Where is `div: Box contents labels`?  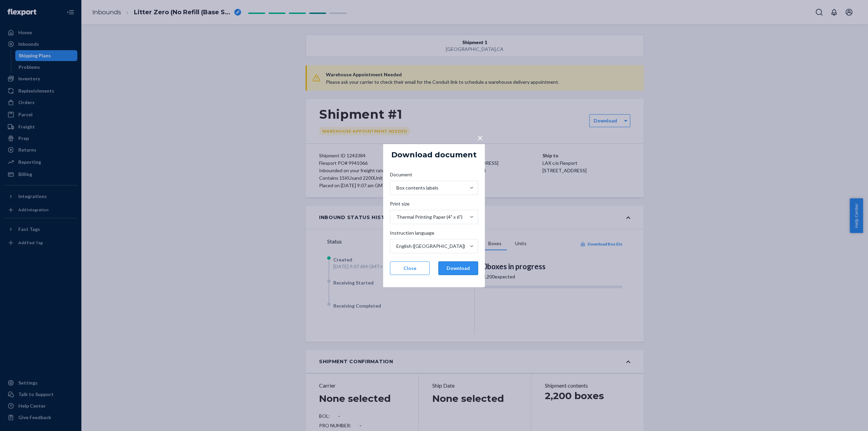 div: Box contents labels is located at coordinates (418, 188).